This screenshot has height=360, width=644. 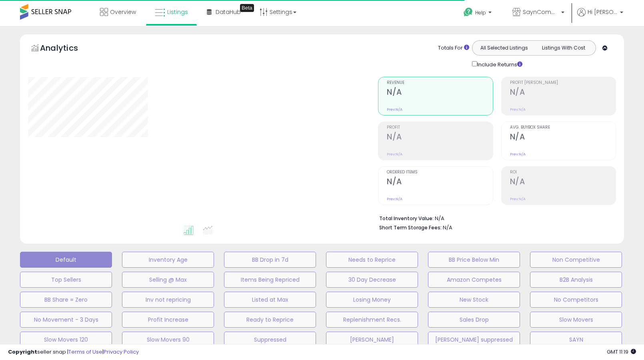 I want to click on button: No Movement - 3 Days, so click(x=66, y=320).